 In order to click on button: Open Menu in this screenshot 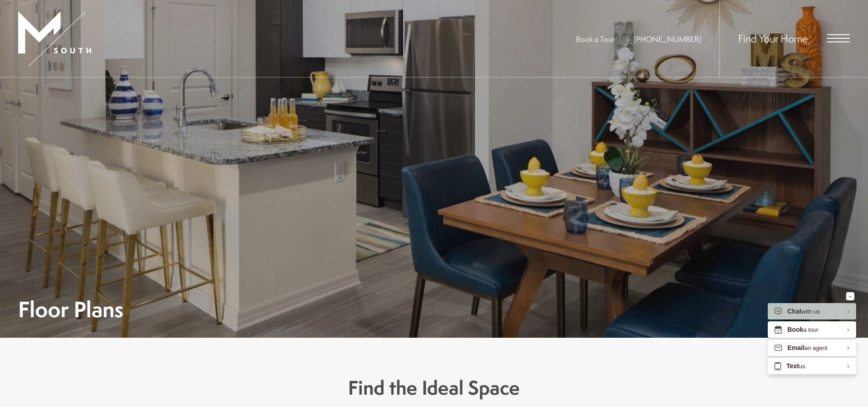, I will do `click(839, 39)`.